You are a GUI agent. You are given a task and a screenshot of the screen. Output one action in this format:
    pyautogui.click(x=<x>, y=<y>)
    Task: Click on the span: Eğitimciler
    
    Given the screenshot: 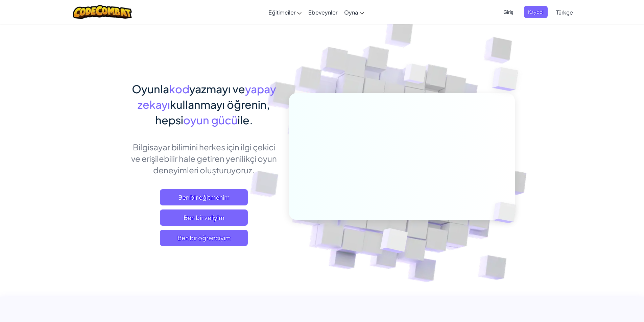 What is the action you would take?
    pyautogui.click(x=282, y=12)
    